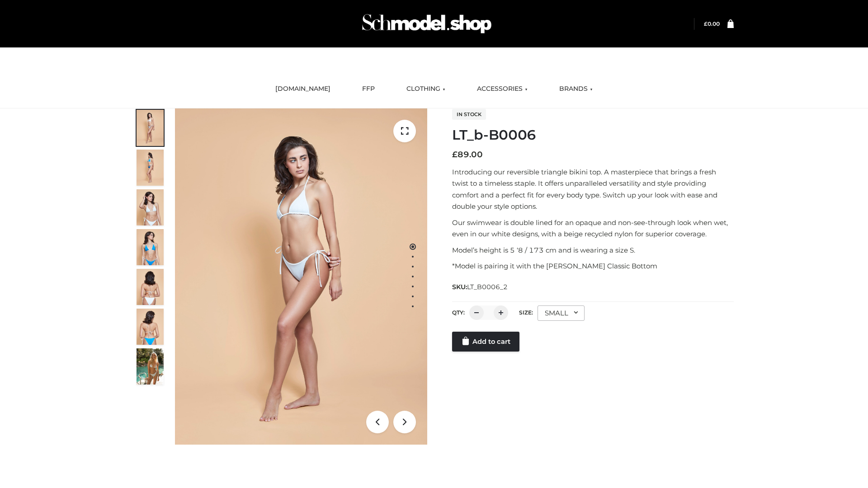 This screenshot has width=868, height=488. Describe the element at coordinates (469, 114) in the screenshot. I see `span: In stock` at that location.